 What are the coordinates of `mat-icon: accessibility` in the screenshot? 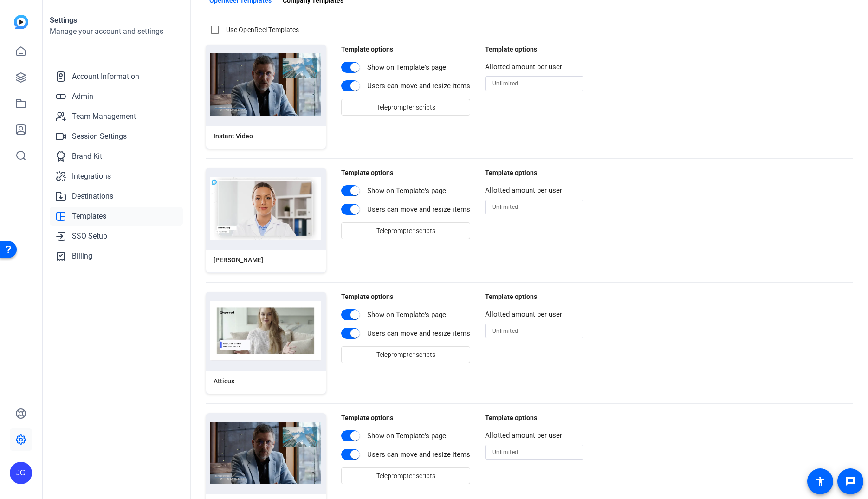 It's located at (820, 481).